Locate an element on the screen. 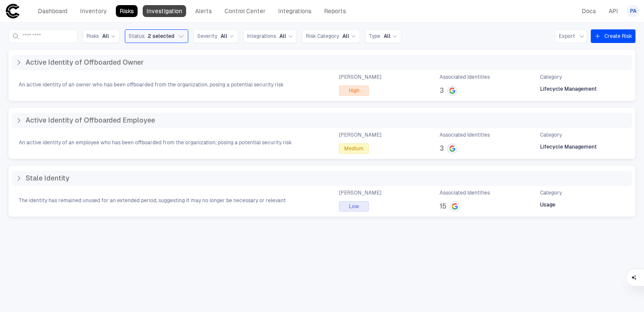  span: Active Identity of Offboarded Owner is located at coordinates (84, 62).